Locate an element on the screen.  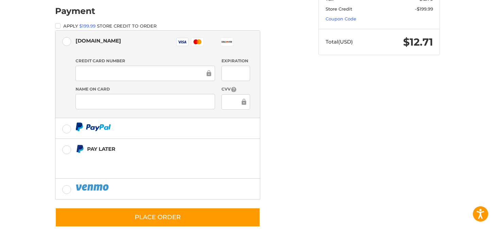
label: Name on Card is located at coordinates (145, 89).